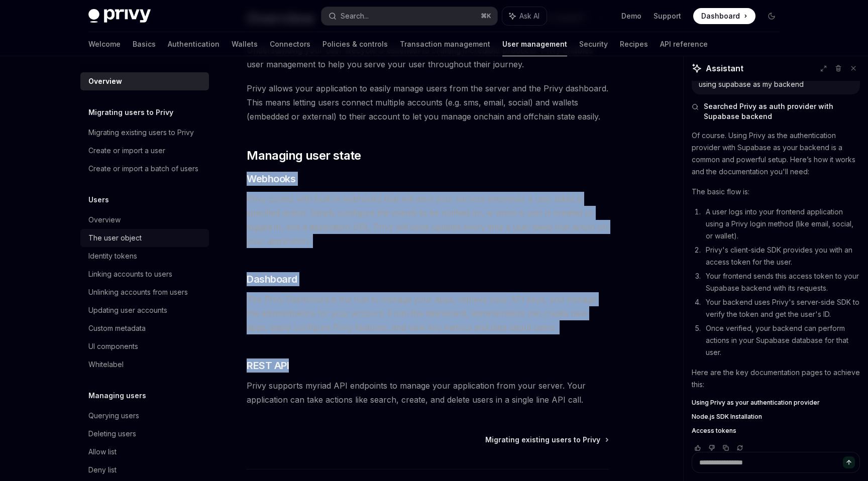  I want to click on div: Linking accounts to users, so click(130, 275).